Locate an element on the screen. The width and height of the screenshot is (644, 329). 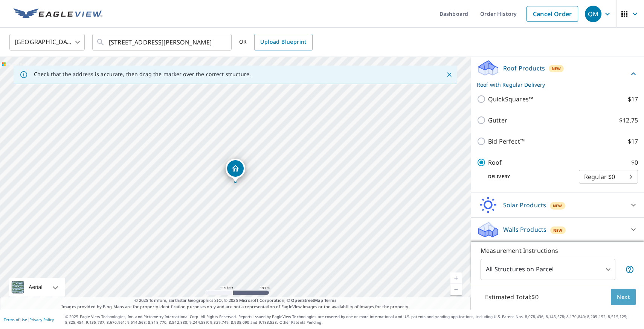
p: Bid Perfect™ is located at coordinates (506, 142).